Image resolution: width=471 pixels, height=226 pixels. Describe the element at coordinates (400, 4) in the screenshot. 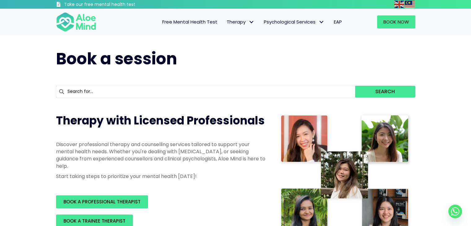

I see `a: English` at that location.